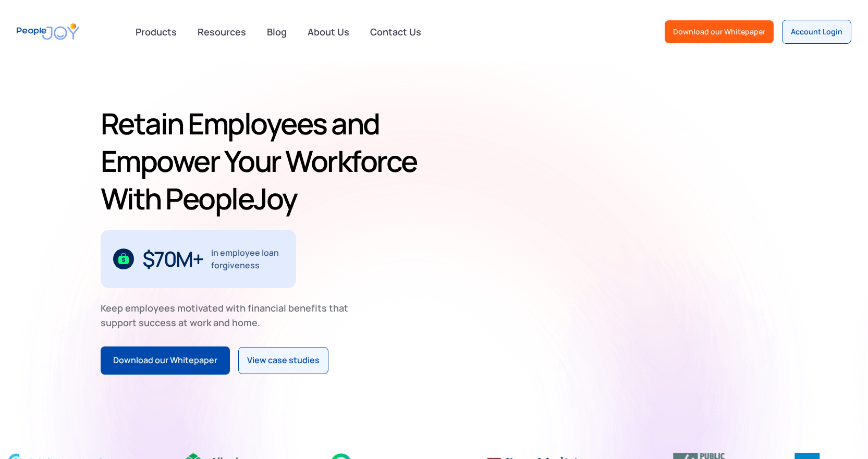 This screenshot has height=459, width=868. I want to click on a: Contact Us, so click(396, 32).